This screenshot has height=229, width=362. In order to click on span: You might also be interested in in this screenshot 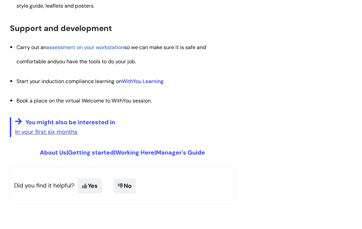, I will do `click(70, 122)`.